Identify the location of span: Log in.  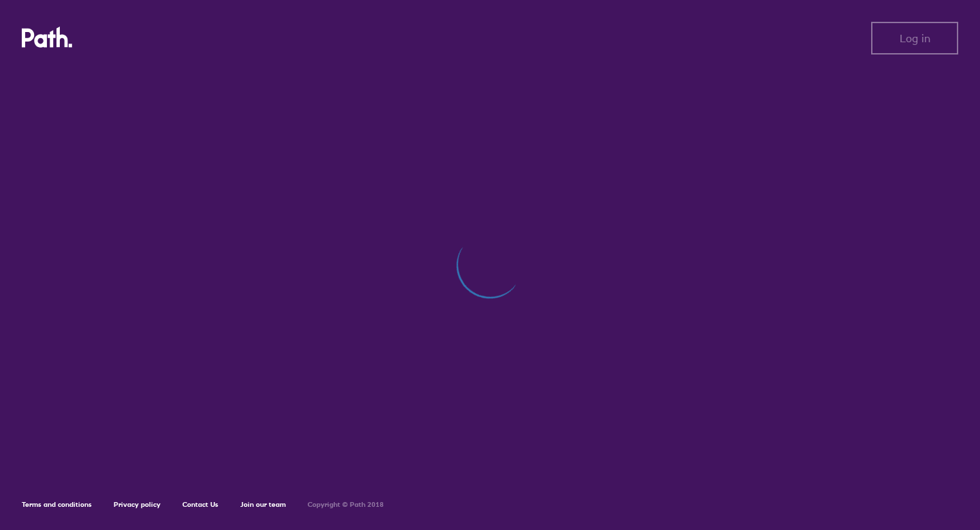
(915, 38).